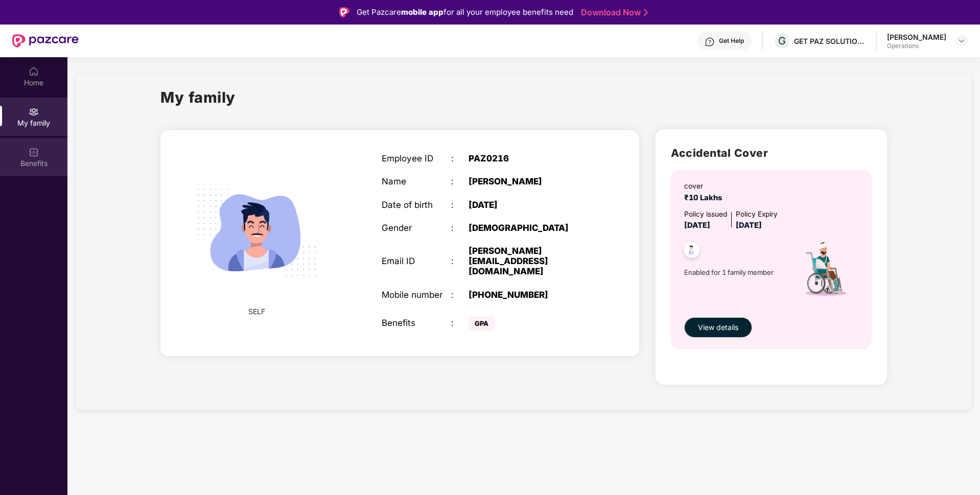  I want to click on span: ₹10 Lakhs, so click(706, 197).